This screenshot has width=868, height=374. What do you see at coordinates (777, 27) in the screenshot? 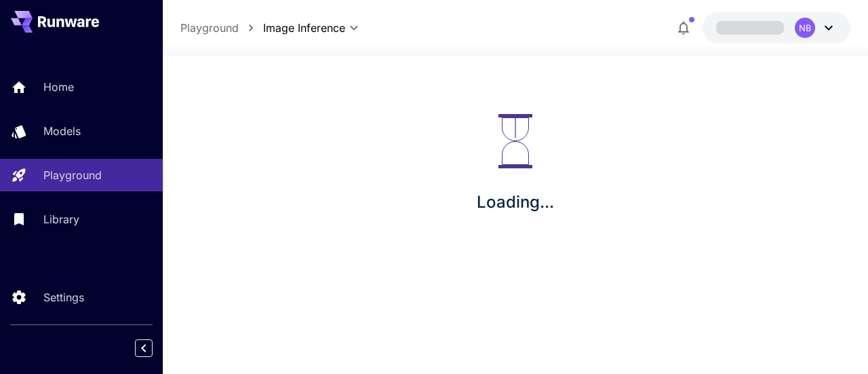
I see `button: NB` at bounding box center [777, 27].